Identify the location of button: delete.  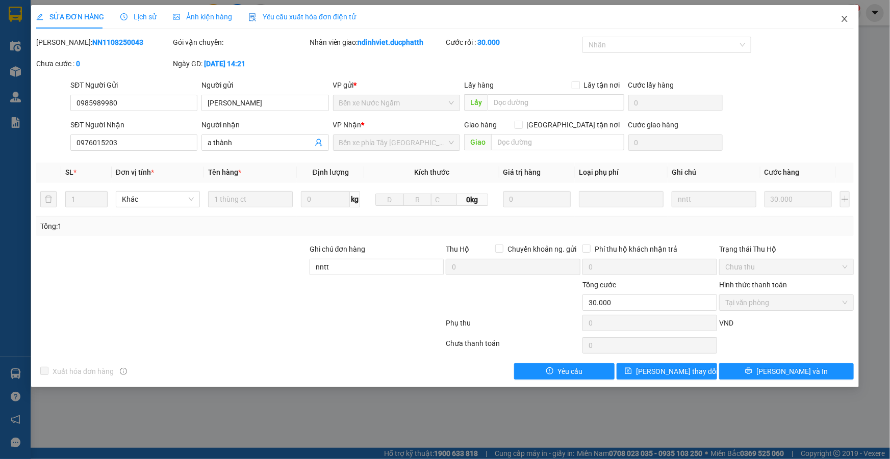
(48, 199).